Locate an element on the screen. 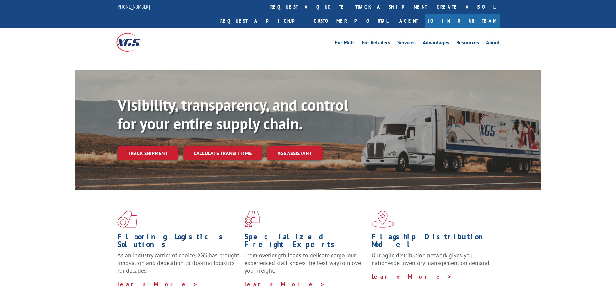 The height and width of the screenshot is (297, 616). a: Join Our Team is located at coordinates (462, 21).